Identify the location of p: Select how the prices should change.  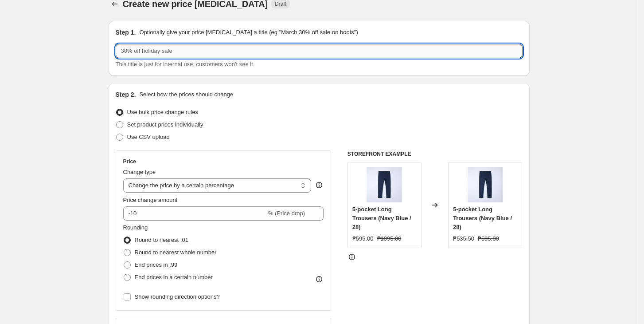
(186, 95).